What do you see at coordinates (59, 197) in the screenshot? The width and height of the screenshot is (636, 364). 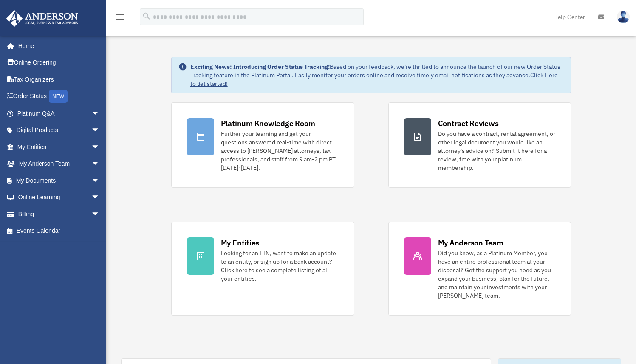 I see `a: Online Learningarrow_drop_down` at bounding box center [59, 197].